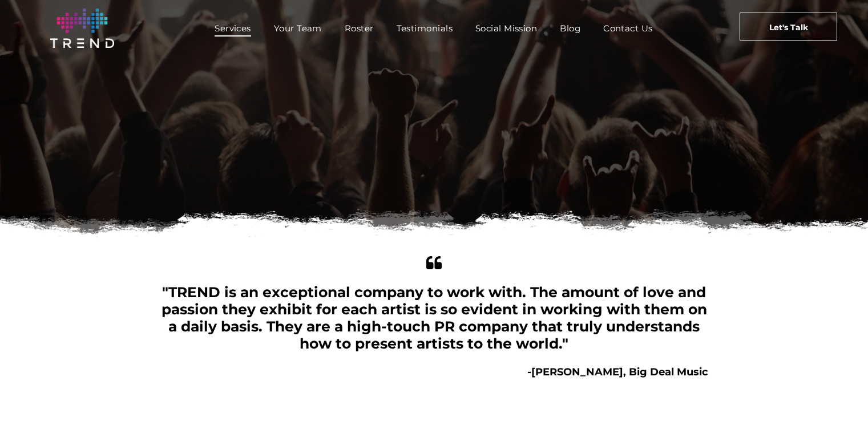  Describe the element at coordinates (233, 28) in the screenshot. I see `a: Services` at that location.